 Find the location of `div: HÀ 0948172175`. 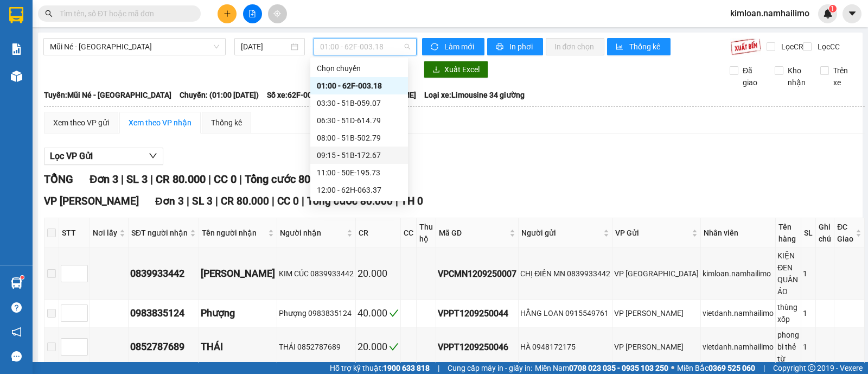

div: HÀ 0948172175 is located at coordinates (565, 346).